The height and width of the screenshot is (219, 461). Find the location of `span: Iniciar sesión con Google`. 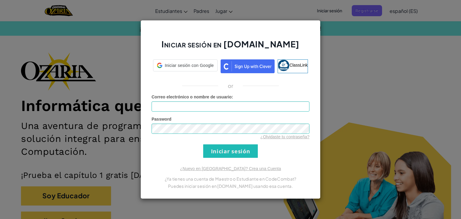

span: Iniciar sesión con Google is located at coordinates (189, 65).